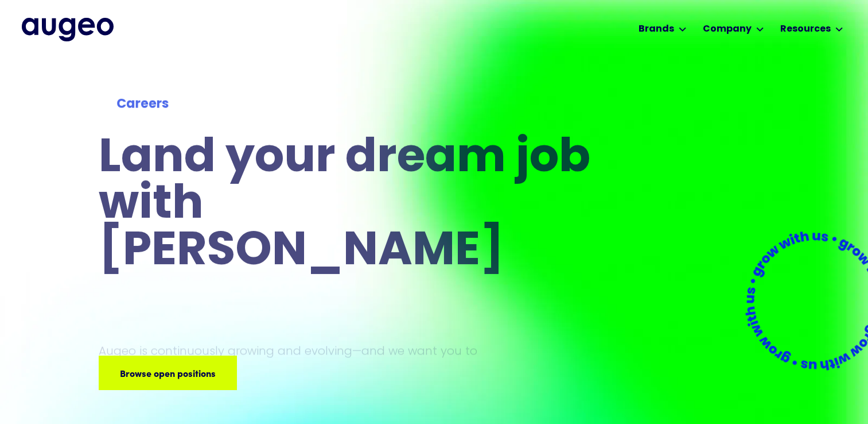  Describe the element at coordinates (806, 29) in the screenshot. I see `div: Resources` at that location.